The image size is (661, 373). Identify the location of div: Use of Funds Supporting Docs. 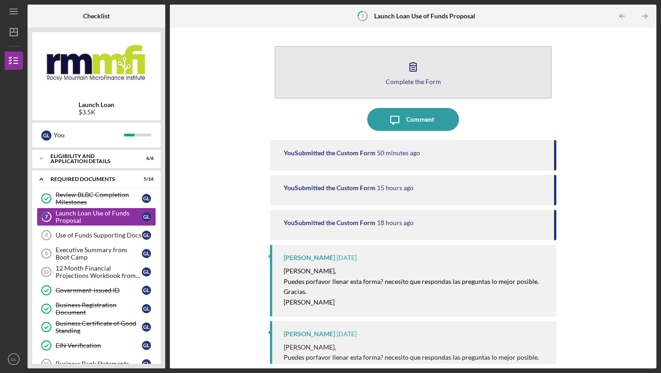
(99, 235).